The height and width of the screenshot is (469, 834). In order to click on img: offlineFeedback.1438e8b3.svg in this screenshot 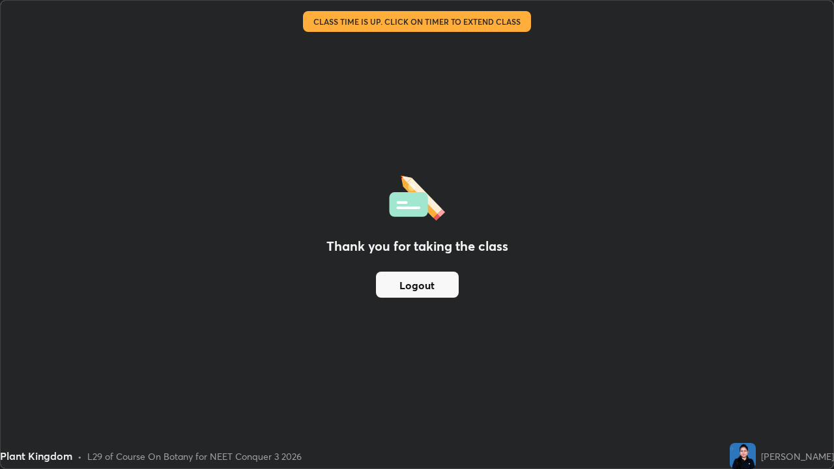, I will do `click(417, 196)`.